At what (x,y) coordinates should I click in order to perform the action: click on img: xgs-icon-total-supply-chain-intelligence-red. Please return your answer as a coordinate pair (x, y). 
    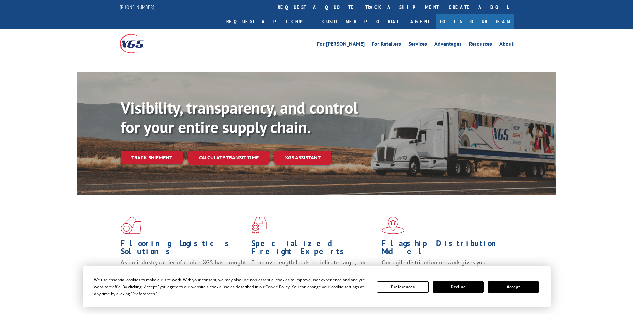
    Looking at the image, I should click on (131, 225).